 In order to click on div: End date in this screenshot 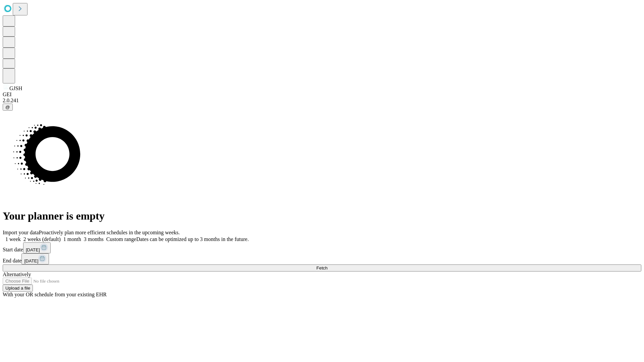, I will do `click(322, 259)`.